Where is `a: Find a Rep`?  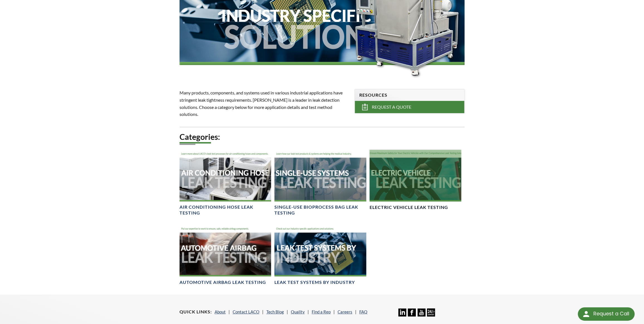 a: Find a Rep is located at coordinates (321, 312).